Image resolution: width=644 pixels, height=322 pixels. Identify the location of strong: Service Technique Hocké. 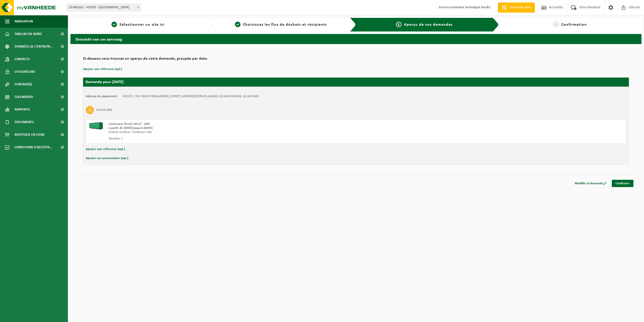
(472, 7).